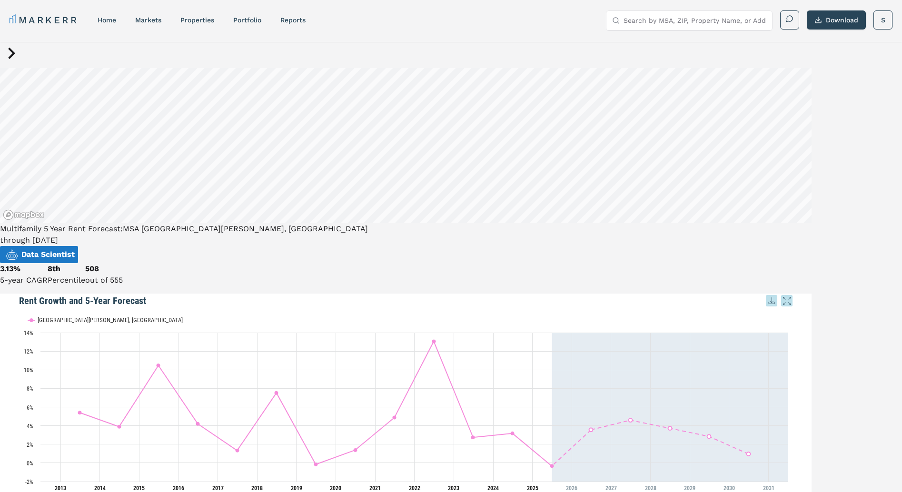 This screenshot has height=492, width=902. I want to click on tspan: 2029, so click(689, 488).